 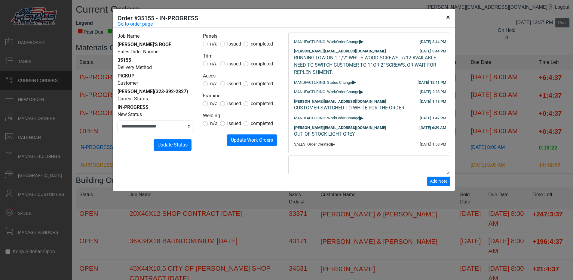 What do you see at coordinates (448, 17) in the screenshot?
I see `button: Close` at bounding box center [448, 17].